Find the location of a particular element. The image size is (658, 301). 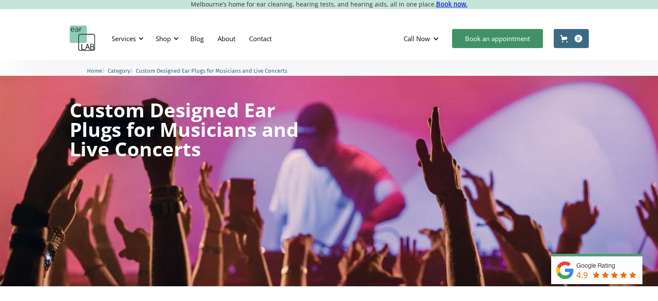

a: home is located at coordinates (83, 38).